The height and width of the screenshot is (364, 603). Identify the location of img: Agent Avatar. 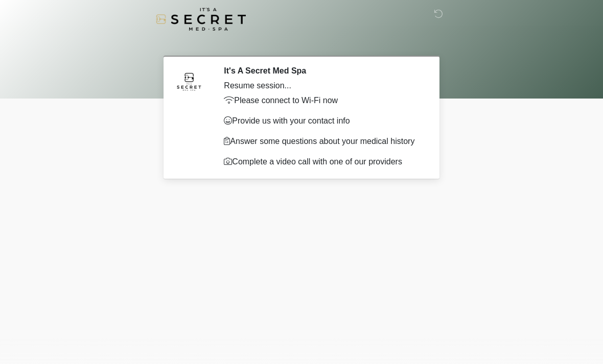
(189, 81).